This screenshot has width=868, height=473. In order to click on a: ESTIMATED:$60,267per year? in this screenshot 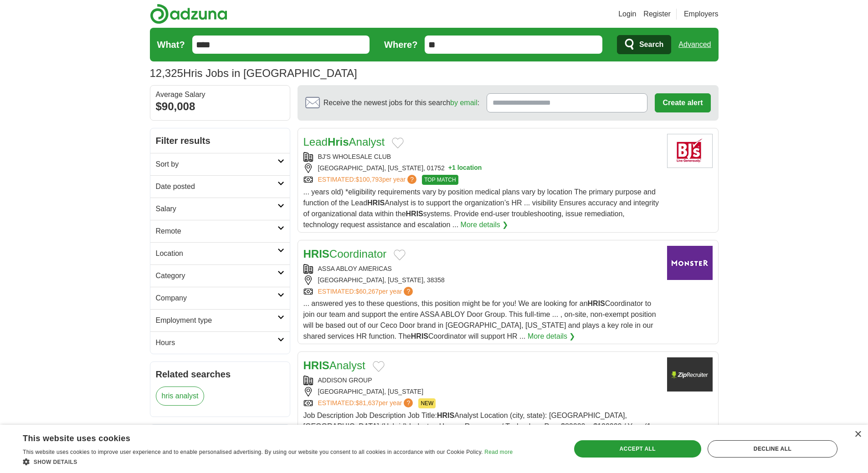, I will do `click(366, 292)`.